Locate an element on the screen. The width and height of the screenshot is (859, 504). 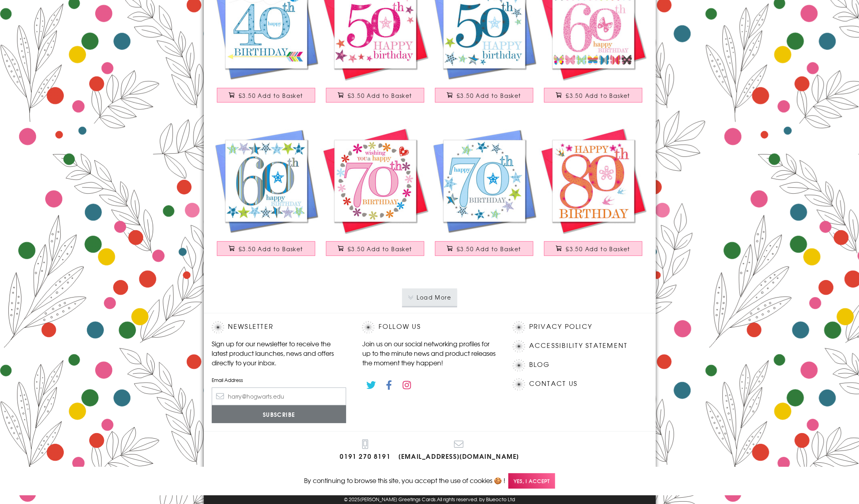
h2: Newsletter is located at coordinates (280, 327).